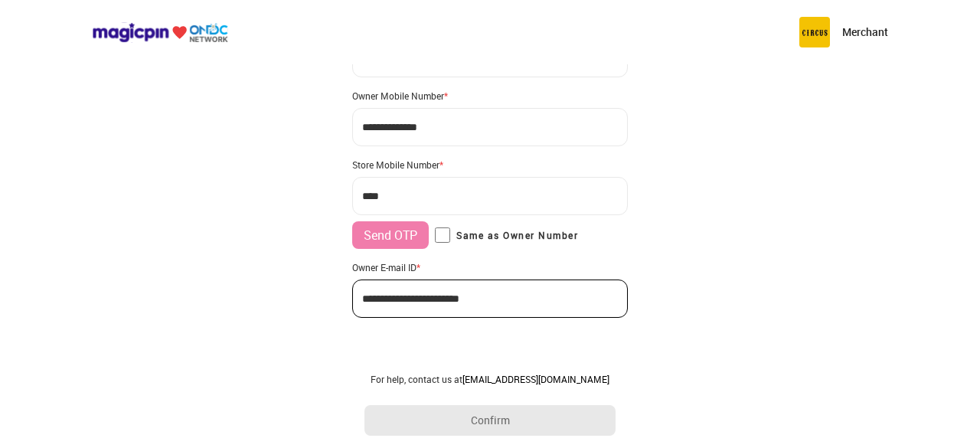 The image size is (980, 448). I want to click on div: Owner Mobile Number, so click(490, 96).